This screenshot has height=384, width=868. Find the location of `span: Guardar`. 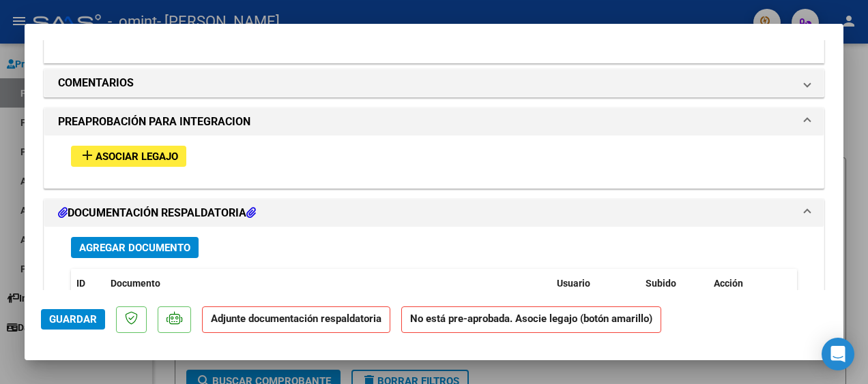

span: Guardar is located at coordinates (73, 320).